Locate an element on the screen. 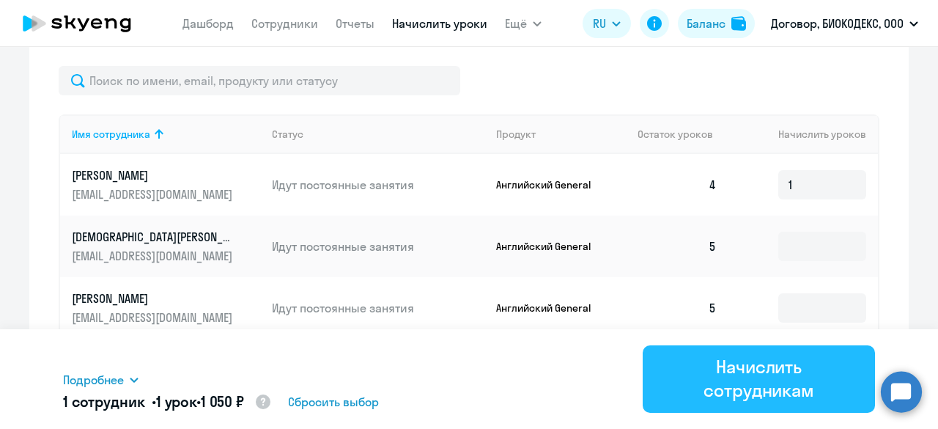  th: Начислить уроков is located at coordinates (803, 134).